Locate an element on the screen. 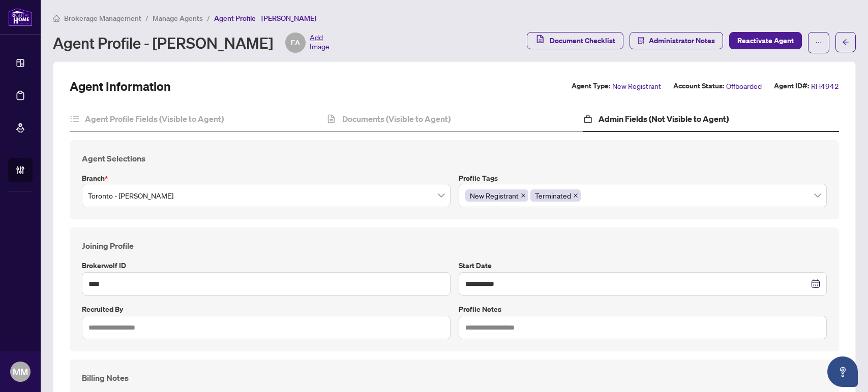 The image size is (868, 392). span: arrow-left is located at coordinates (845, 42).